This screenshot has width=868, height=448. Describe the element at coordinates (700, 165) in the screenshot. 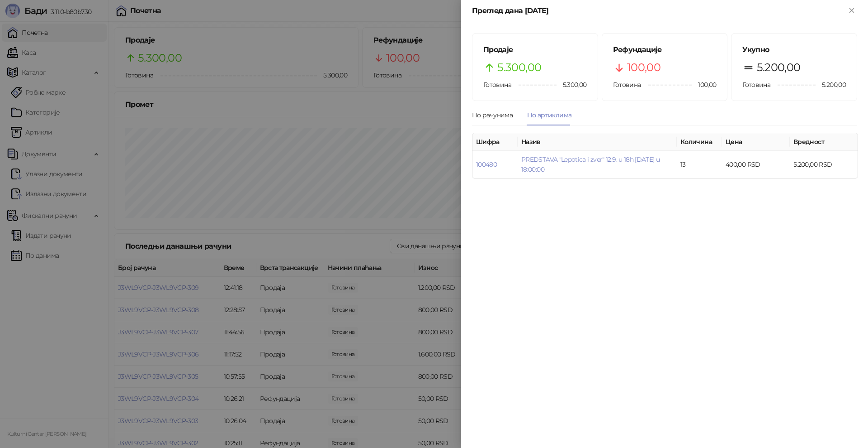

I see `td: 13` at that location.